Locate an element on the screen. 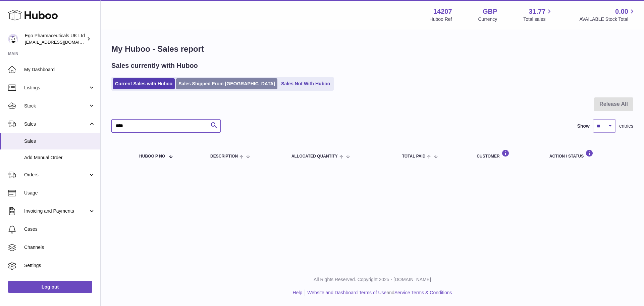 This screenshot has width=644, height=306. h2: Sales currently with Huboo is located at coordinates (155, 65).